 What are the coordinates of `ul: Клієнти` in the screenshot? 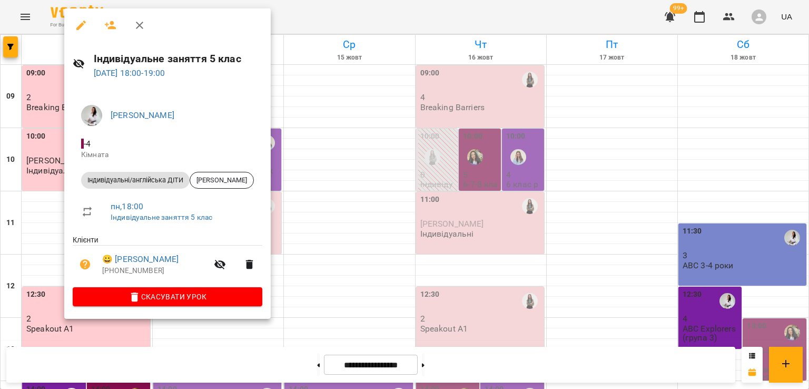 It's located at (167, 261).